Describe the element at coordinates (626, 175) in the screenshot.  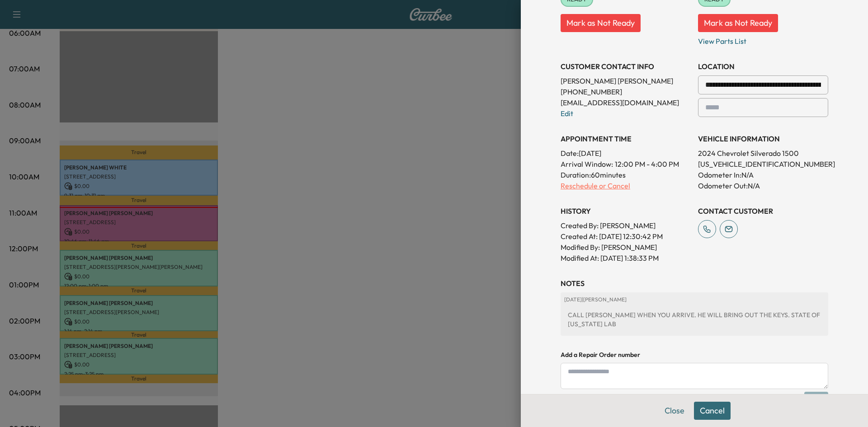
I see `p: Duration: 60 minutes` at that location.